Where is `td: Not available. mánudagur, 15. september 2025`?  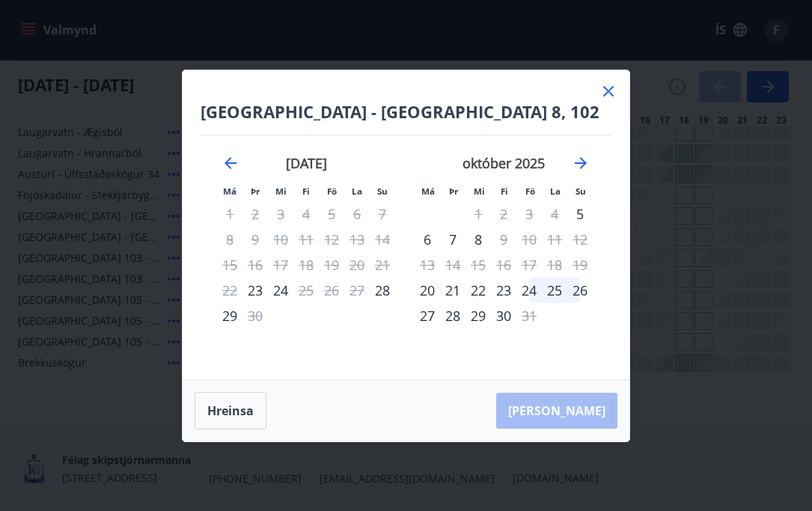
td: Not available. mánudagur, 15. september 2025 is located at coordinates (230, 265).